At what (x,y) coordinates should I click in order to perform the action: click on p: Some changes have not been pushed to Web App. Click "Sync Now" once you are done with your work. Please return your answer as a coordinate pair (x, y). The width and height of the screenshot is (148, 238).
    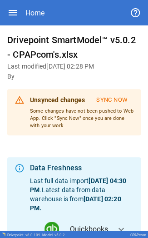
    Looking at the image, I should click on (82, 118).